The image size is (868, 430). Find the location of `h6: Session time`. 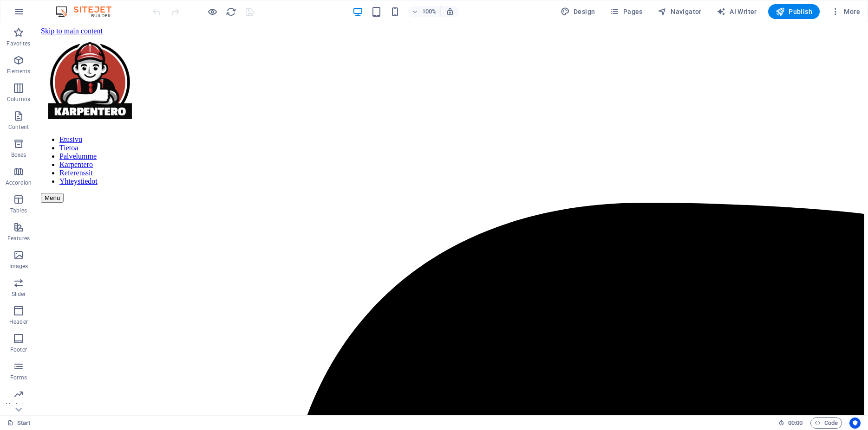

h6: Session time is located at coordinates (790, 423).